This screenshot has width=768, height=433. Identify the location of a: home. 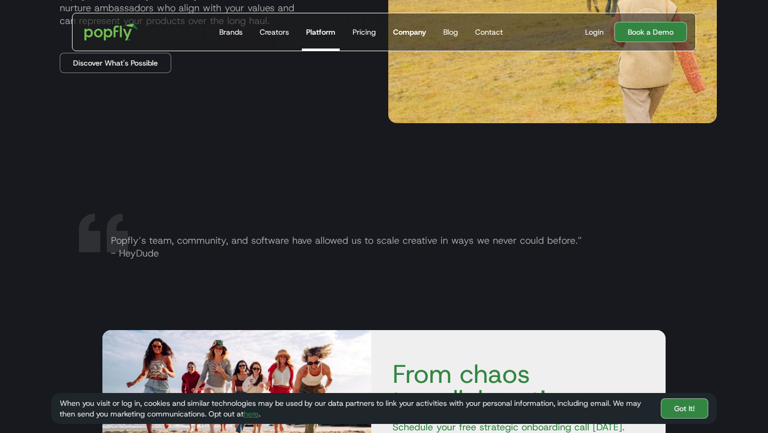
(111, 32).